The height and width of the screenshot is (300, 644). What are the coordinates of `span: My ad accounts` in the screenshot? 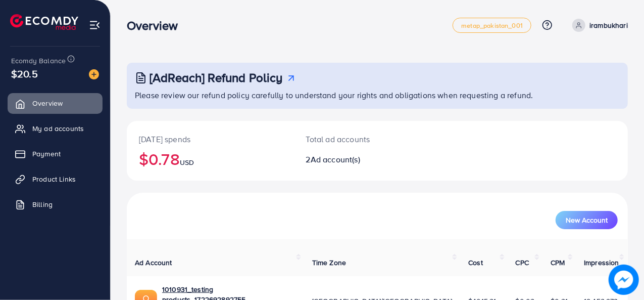 It's located at (58, 128).